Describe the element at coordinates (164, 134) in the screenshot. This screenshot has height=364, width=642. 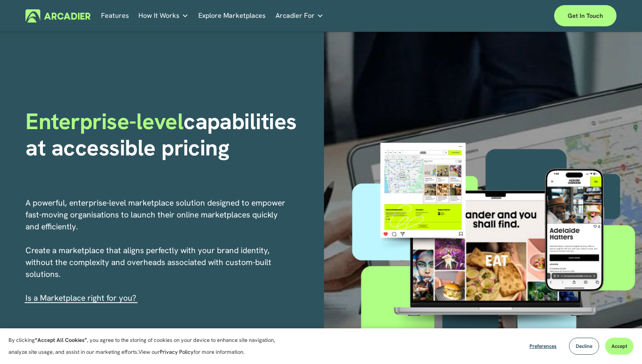
I see `strong: capabilities at accessible pricing` at that location.